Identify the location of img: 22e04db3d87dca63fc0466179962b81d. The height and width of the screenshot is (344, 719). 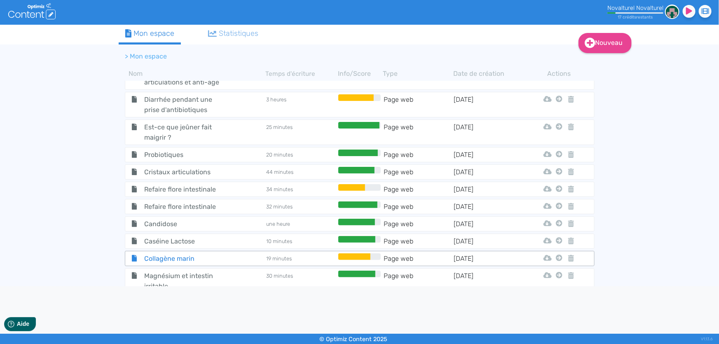
(672, 12).